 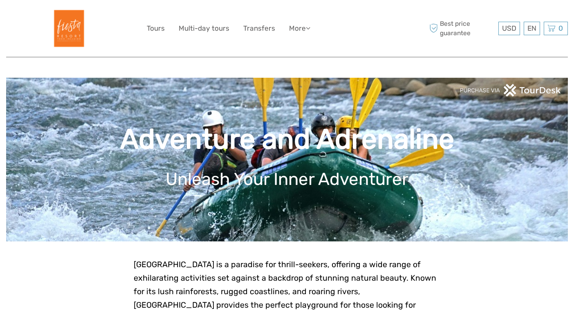 I want to click on a: Transfers, so click(x=259, y=28).